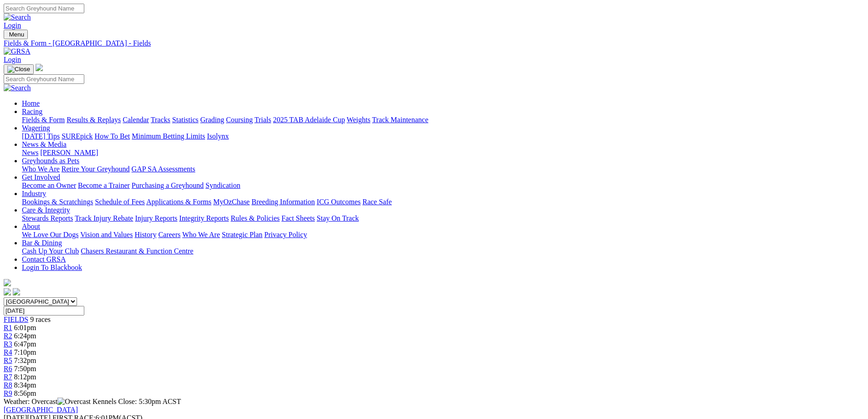 The height and width of the screenshot is (419, 868). I want to click on span: 8:56pm, so click(25, 393).